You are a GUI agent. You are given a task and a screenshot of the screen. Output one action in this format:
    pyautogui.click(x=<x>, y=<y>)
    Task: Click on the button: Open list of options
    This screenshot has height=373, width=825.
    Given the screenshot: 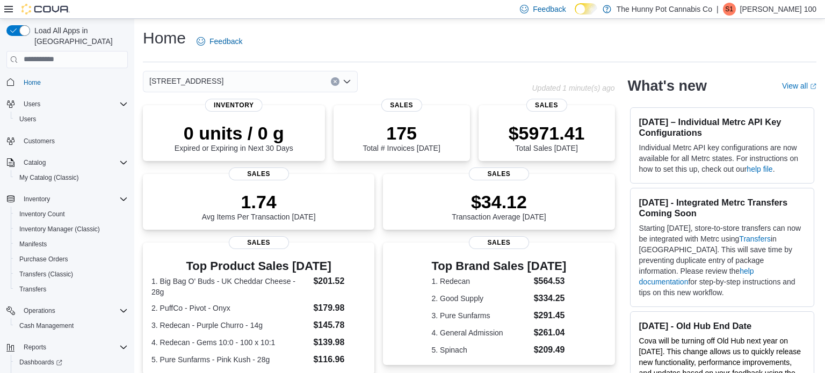 What is the action you would take?
    pyautogui.click(x=347, y=82)
    